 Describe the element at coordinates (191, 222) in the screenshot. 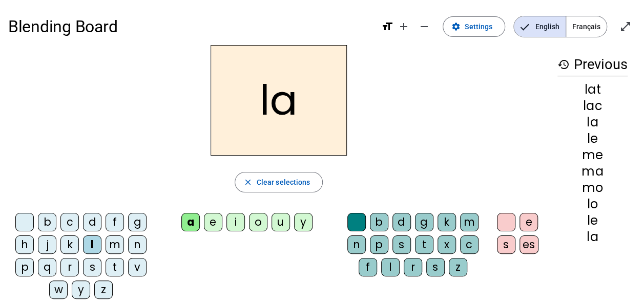

I see `div: a` at that location.